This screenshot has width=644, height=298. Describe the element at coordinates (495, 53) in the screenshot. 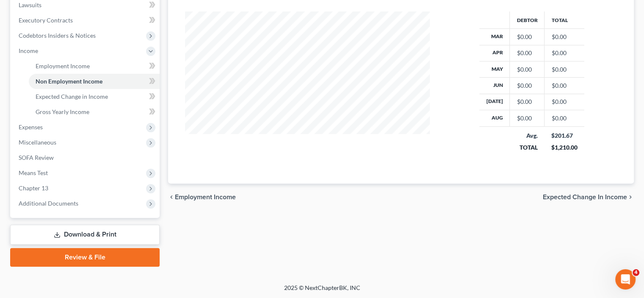

I see `th: Apr` at that location.